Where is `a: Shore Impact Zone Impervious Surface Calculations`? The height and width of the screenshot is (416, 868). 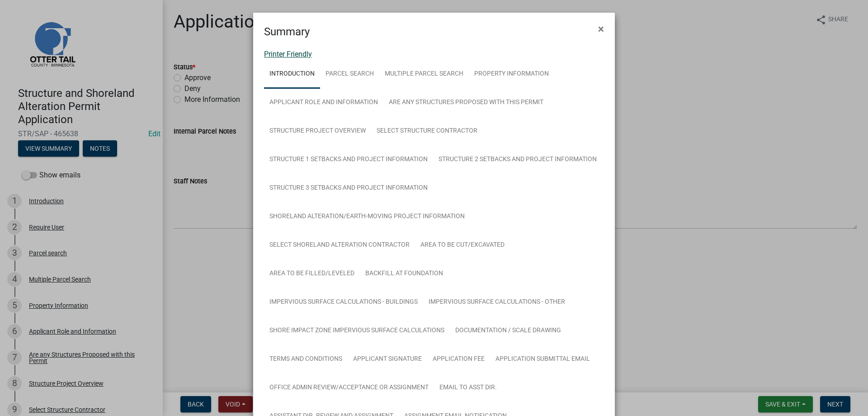
a: Shore Impact Zone Impervious Surface Calculations is located at coordinates (357, 331).